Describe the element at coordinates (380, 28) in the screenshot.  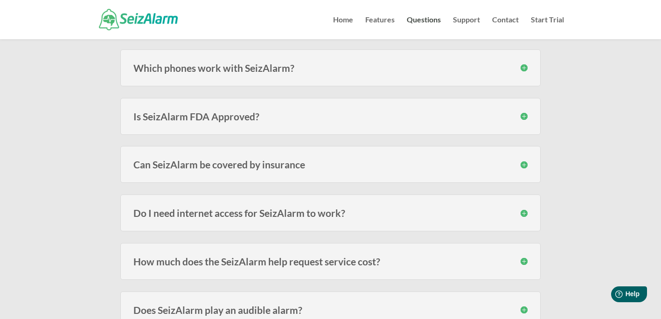
I see `a: Features` at that location.